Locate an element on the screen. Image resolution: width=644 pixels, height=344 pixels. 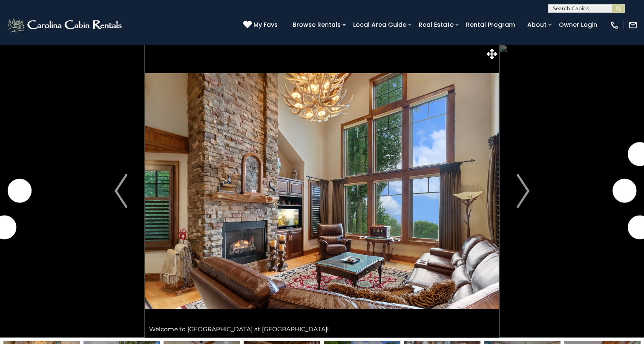
a: Browse Rentals is located at coordinates (316, 25).